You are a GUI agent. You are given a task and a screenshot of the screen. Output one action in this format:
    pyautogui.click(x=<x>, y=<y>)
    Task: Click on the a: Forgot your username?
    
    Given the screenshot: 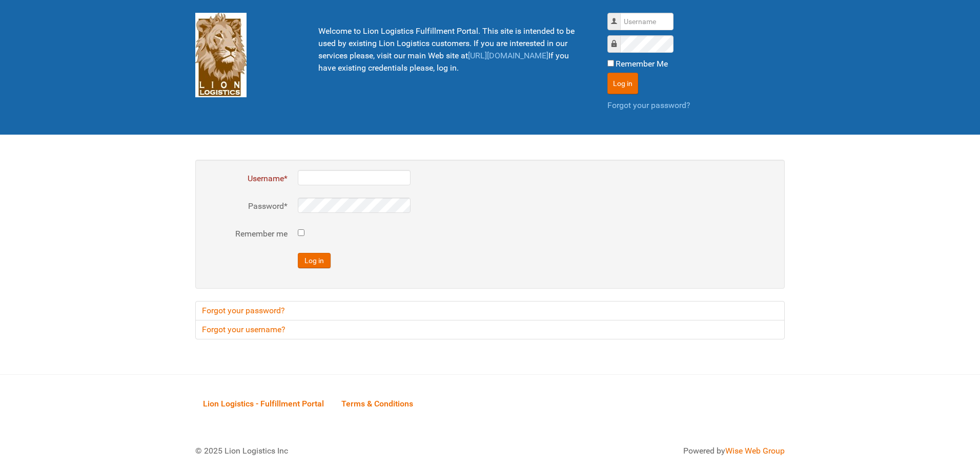 What is the action you would take?
    pyautogui.click(x=490, y=330)
    